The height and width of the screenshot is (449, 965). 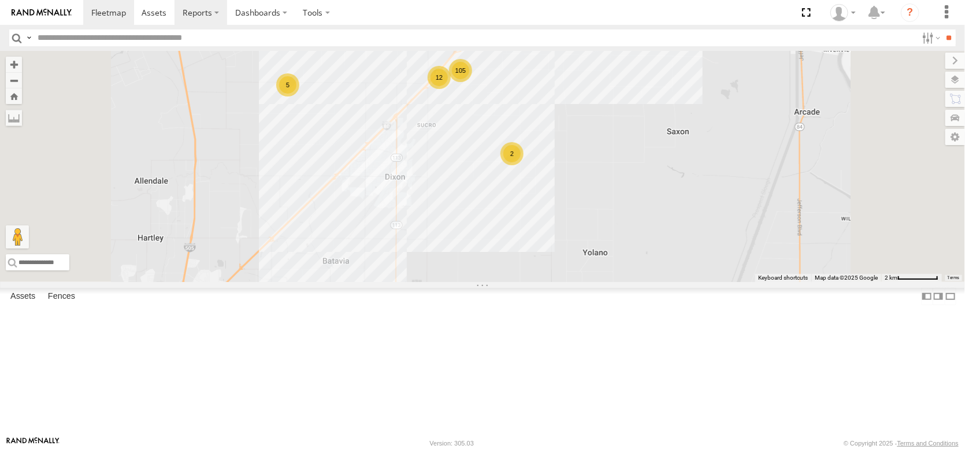 I want to click on a: Visit our Website, so click(x=33, y=443).